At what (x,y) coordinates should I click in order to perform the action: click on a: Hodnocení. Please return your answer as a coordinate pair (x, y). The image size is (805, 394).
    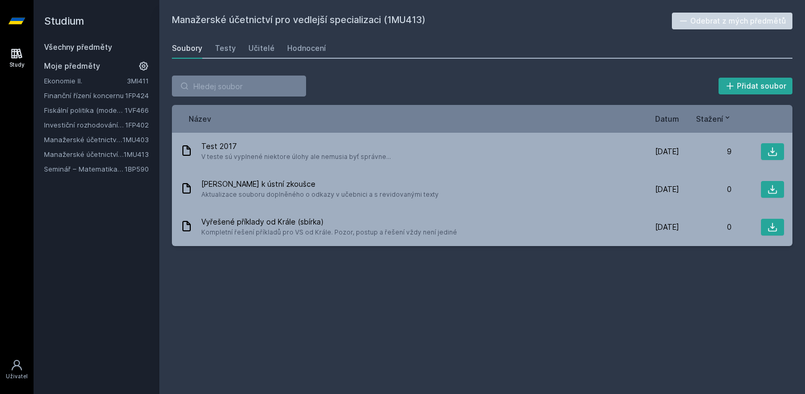
    Looking at the image, I should click on (307, 48).